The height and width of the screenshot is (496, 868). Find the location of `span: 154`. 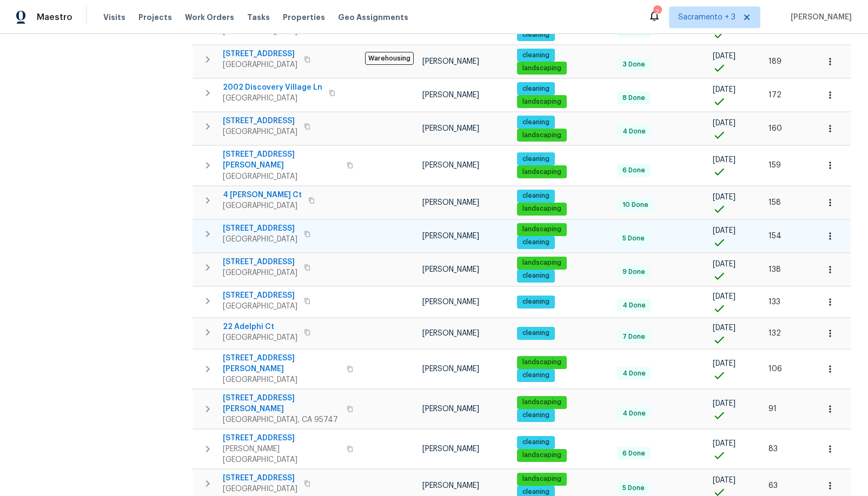

span: 154 is located at coordinates (775, 236).